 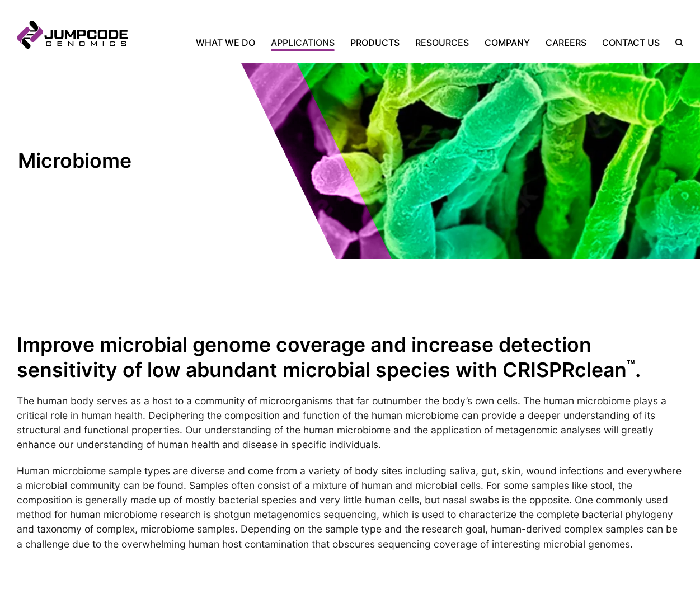 What do you see at coordinates (566, 42) in the screenshot?
I see `a: Careers` at bounding box center [566, 42].